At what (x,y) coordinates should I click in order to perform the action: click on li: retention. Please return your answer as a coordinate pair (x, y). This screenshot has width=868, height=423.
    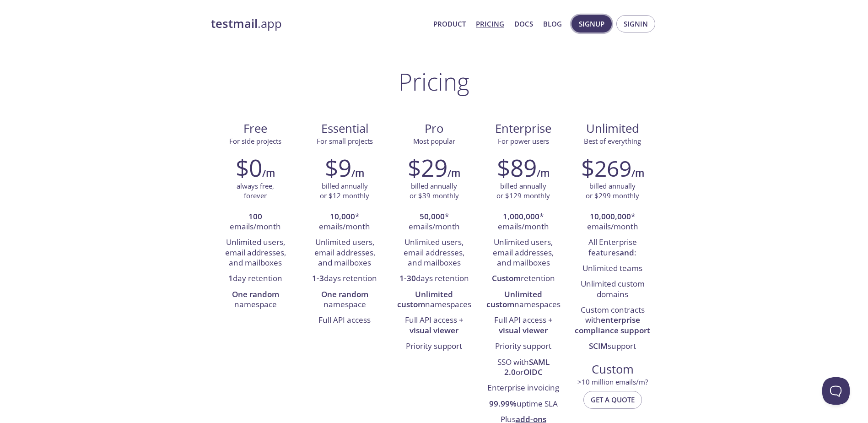
    Looking at the image, I should click on (523, 279).